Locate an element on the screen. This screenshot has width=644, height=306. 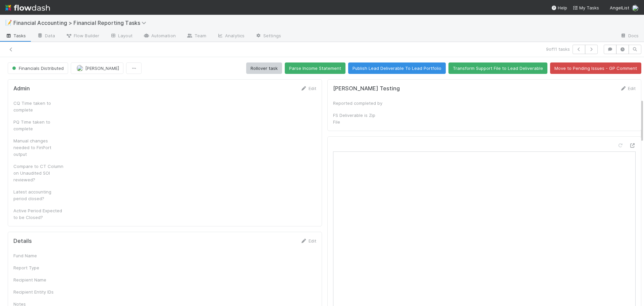
div: Compare to CT Column on Unaudited SOI reviewed? is located at coordinates (39, 173).